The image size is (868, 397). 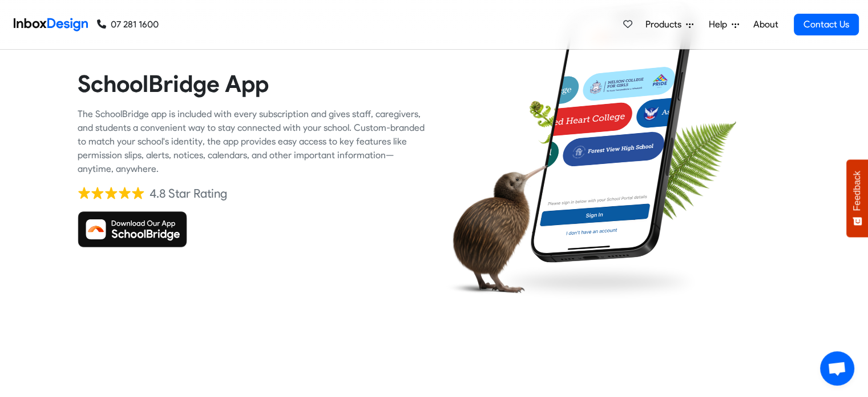 I want to click on div: The SchoolBridge app is included with every subscription and gives staff, caregivers, and student..., so click(x=252, y=141).